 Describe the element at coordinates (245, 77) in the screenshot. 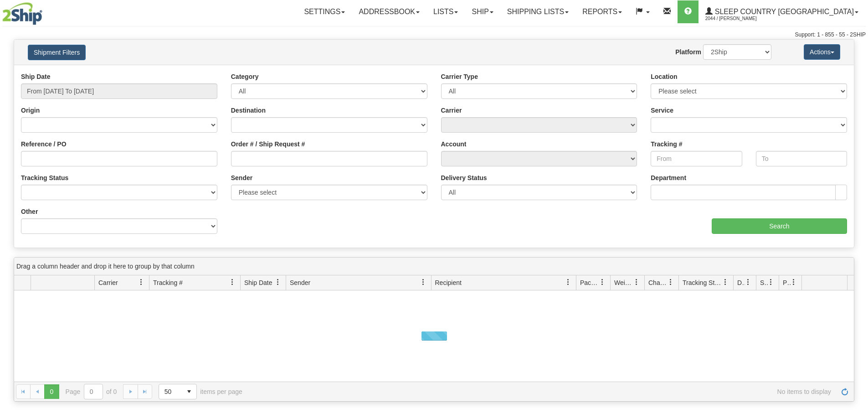

I see `label: Category` at that location.